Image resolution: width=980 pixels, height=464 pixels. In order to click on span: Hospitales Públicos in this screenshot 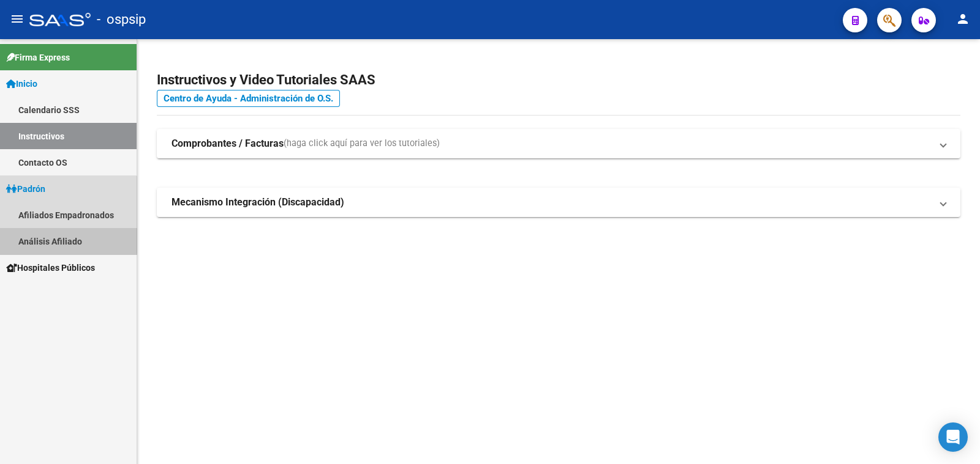, I will do `click(50, 268)`.